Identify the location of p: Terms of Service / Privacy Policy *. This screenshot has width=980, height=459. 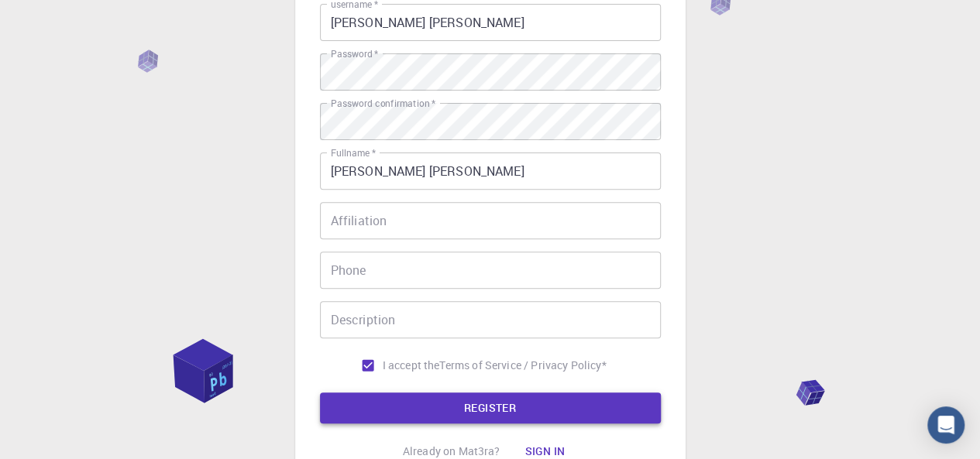
(522, 366).